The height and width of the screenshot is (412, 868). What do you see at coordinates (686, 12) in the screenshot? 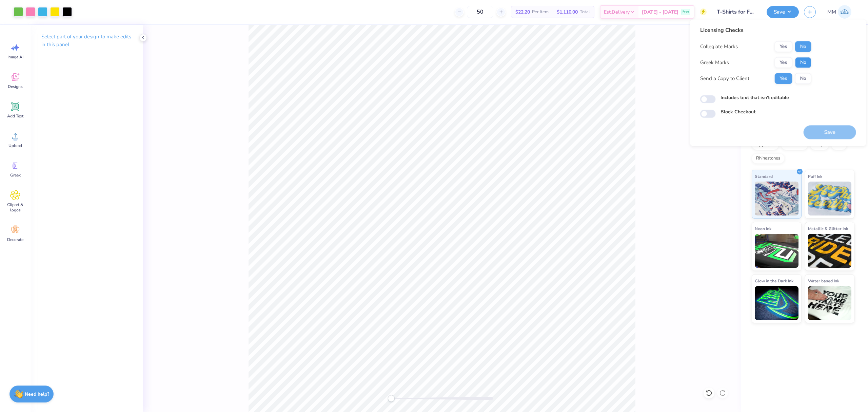
I see `span: Free` at bounding box center [686, 12].